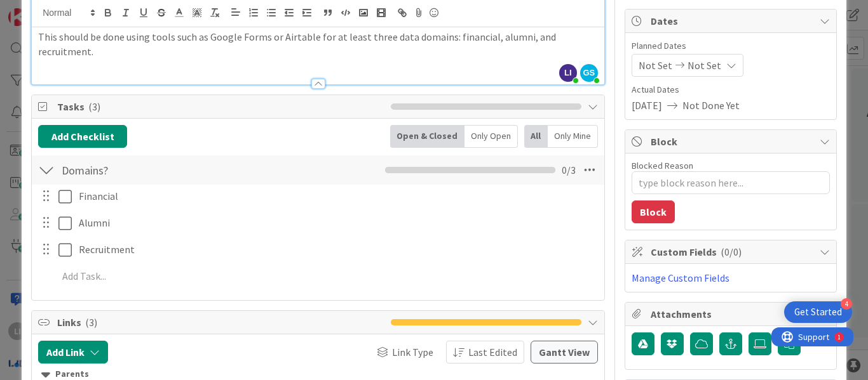 The image size is (868, 380). Describe the element at coordinates (176, 170) in the screenshot. I see `input: Add Checklist...` at that location.